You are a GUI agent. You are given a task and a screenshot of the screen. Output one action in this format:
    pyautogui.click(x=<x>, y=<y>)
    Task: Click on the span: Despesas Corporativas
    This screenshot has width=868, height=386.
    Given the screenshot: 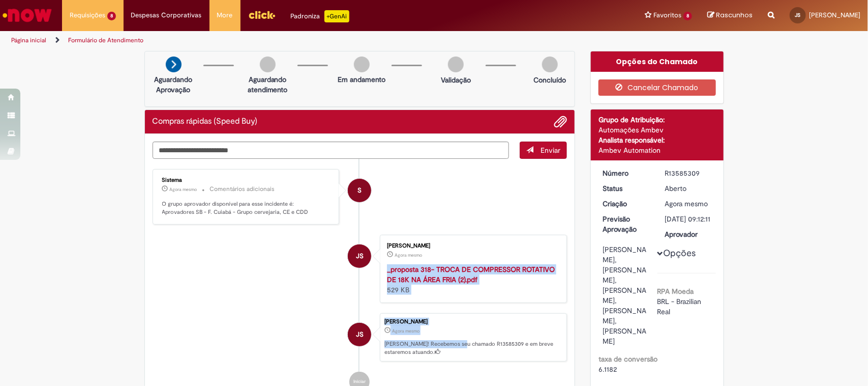 What is the action you would take?
    pyautogui.click(x=167, y=15)
    